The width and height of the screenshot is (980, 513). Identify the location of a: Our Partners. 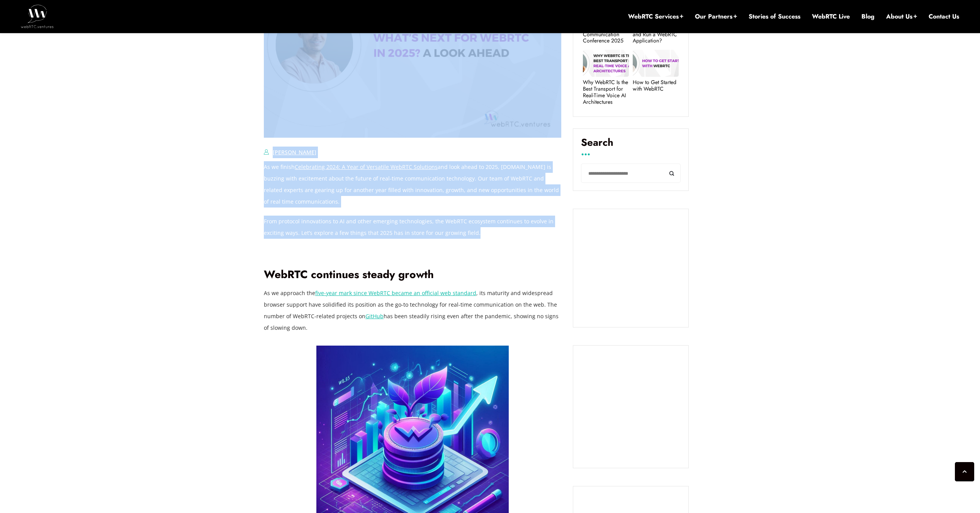
(716, 17).